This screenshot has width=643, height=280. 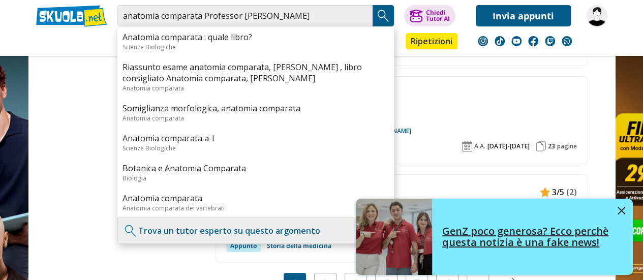 What do you see at coordinates (571, 192) in the screenshot?
I see `span: (2)` at bounding box center [571, 192].